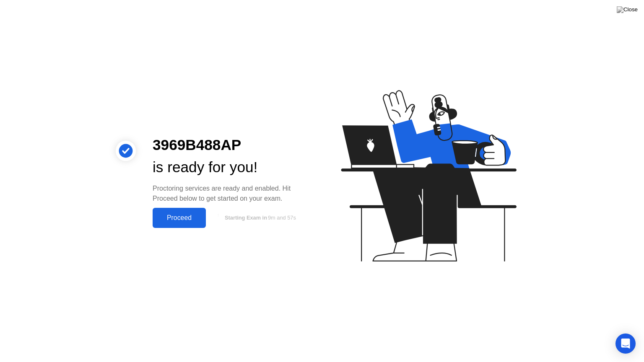 This screenshot has width=644, height=362. What do you see at coordinates (179, 218) in the screenshot?
I see `button: Proceed` at bounding box center [179, 218].